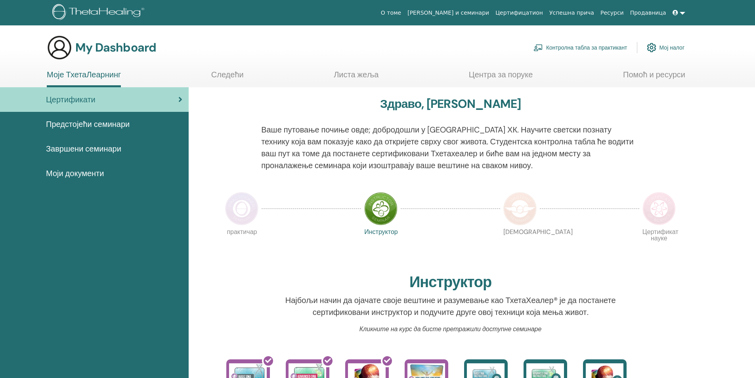  What do you see at coordinates (84, 78) in the screenshot?
I see `a: Моје ТхетаЛеарнинг` at bounding box center [84, 78].